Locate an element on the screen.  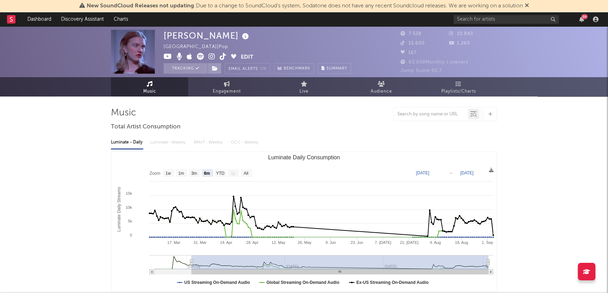
text: 1w is located at coordinates (168, 174).